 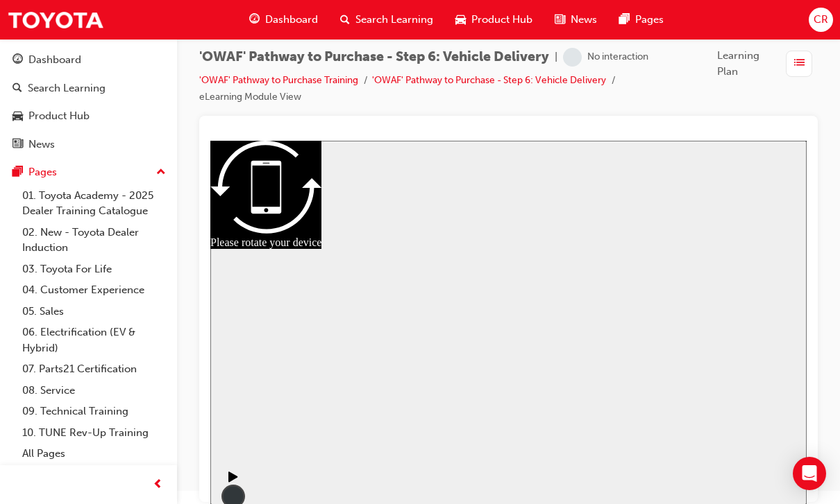 I want to click on span: list-icon, so click(x=799, y=63).